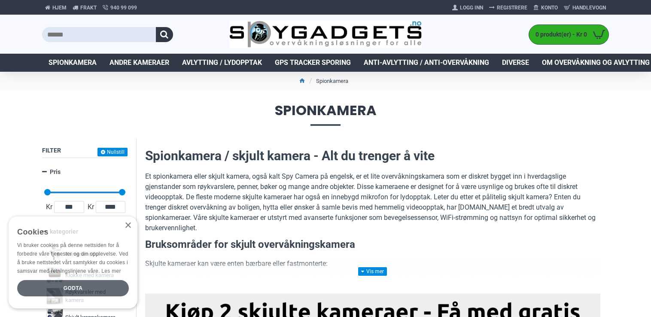 Image resolution: width=651 pixels, height=317 pixels. What do you see at coordinates (373, 156) in the screenshot?
I see `h2: Spionkamera / skjult kamera - Alt du trenger å vite` at bounding box center [373, 156].